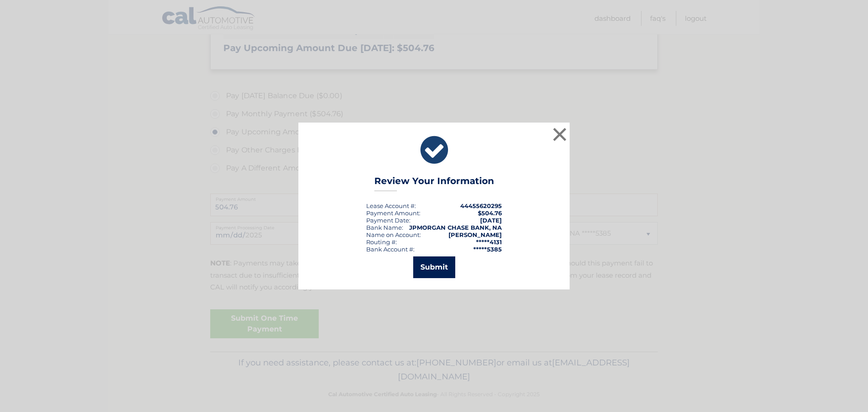  What do you see at coordinates (382, 242) in the screenshot?
I see `div: Routing #:` at bounding box center [382, 242].